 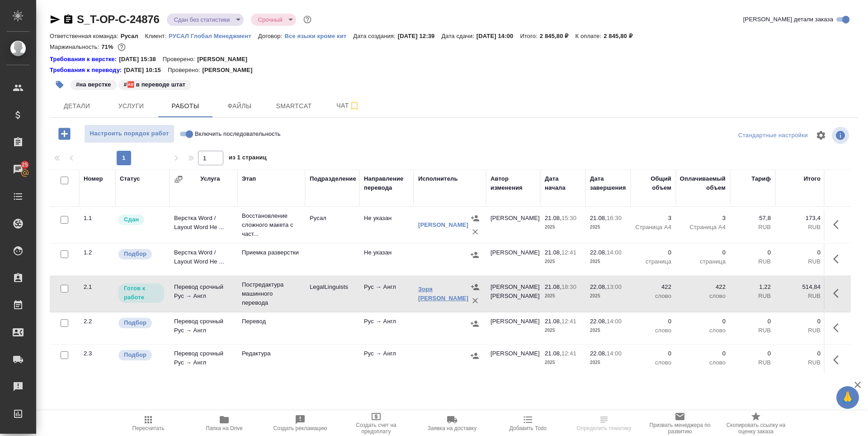 What do you see at coordinates (87, 70) in the screenshot?
I see `a: Требования к переводу:` at bounding box center [87, 70].